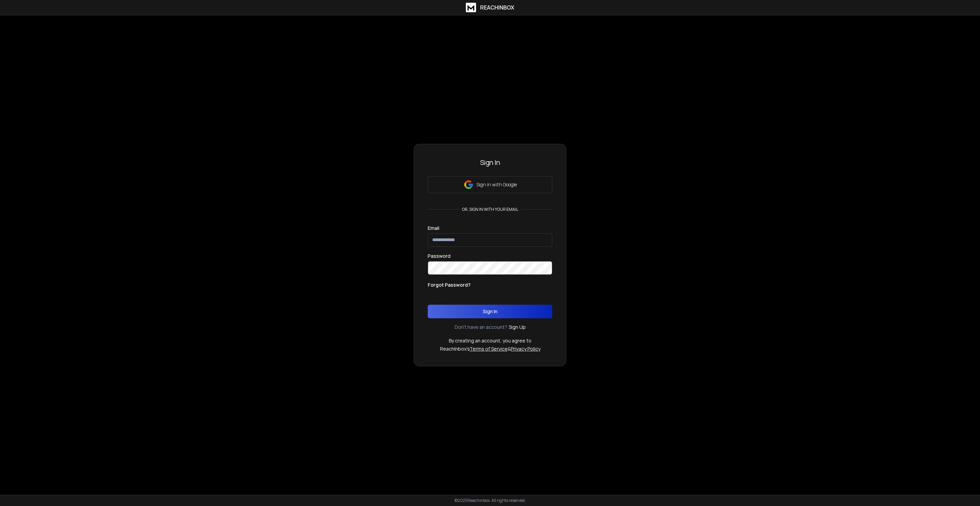  What do you see at coordinates (490, 185) in the screenshot?
I see `button: Sign in with Google` at bounding box center [490, 185].